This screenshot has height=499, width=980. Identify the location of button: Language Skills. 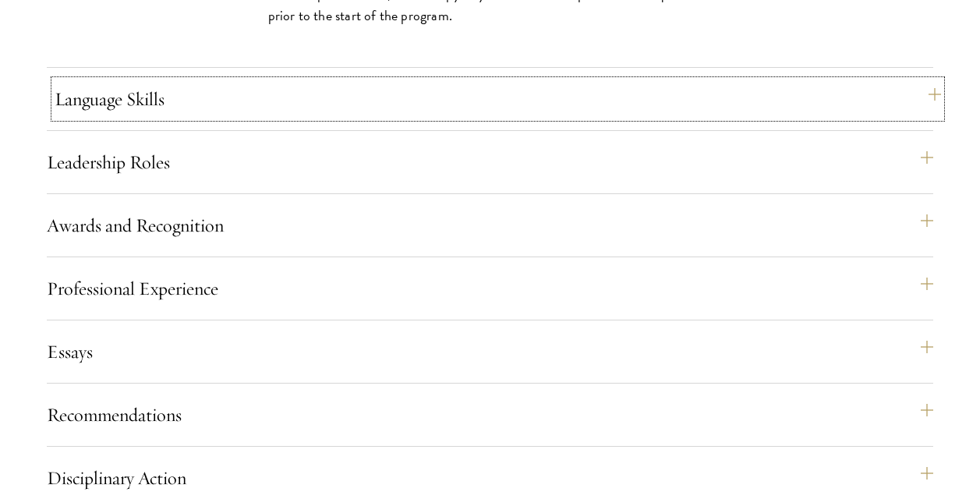
(498, 99).